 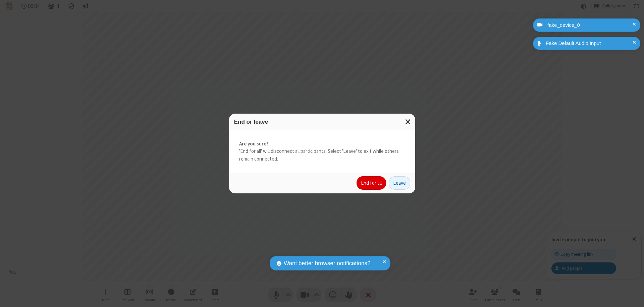 I want to click on h3: End or leave, so click(x=322, y=122).